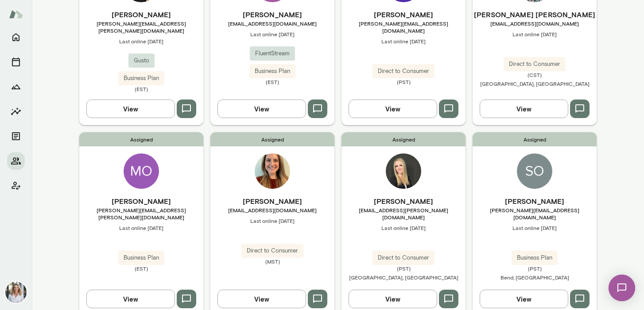 The width and height of the screenshot is (644, 310). Describe the element at coordinates (273, 54) in the screenshot. I see `span: FluentStream` at that location.